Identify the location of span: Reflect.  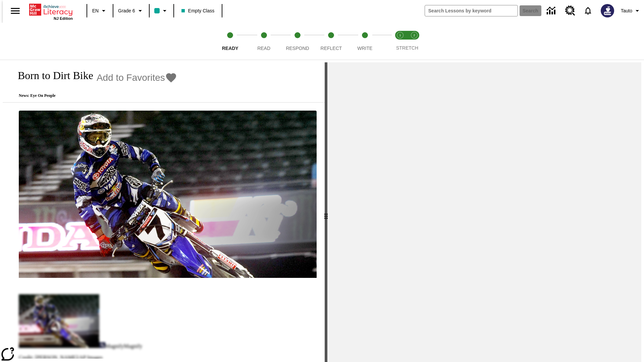
(331, 48).